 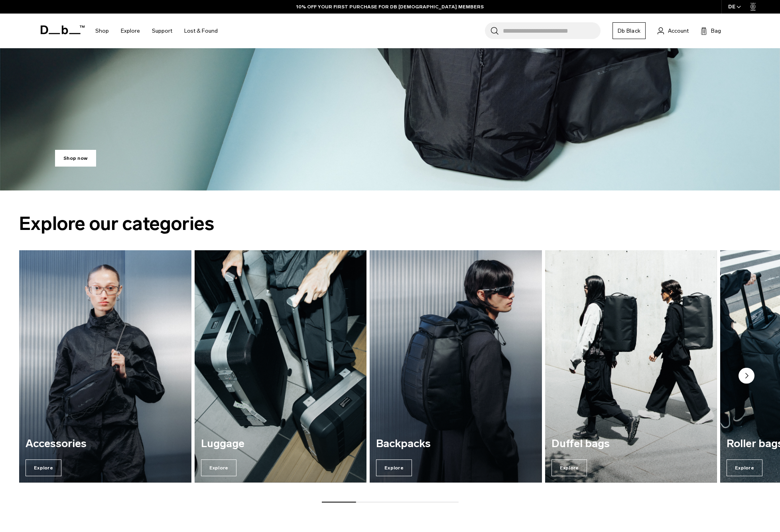 What do you see at coordinates (102, 31) in the screenshot?
I see `a: Shop` at bounding box center [102, 31].